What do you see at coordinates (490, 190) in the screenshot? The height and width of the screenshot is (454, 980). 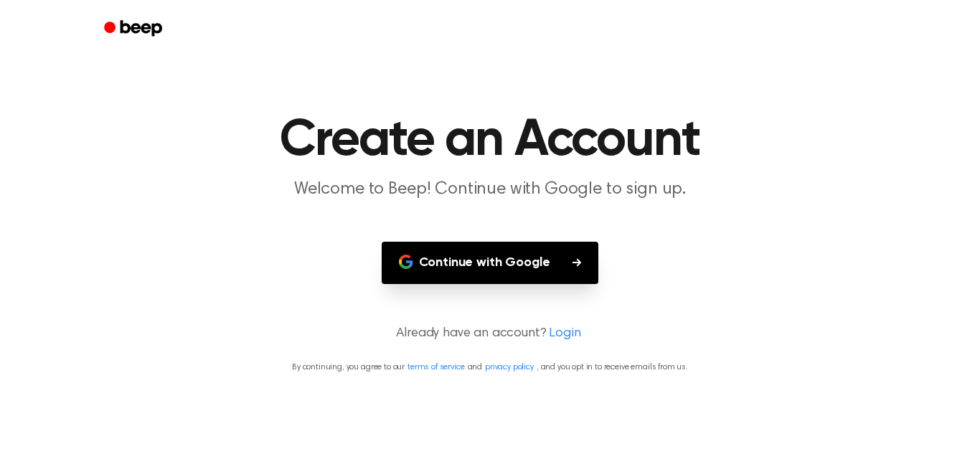 I see `p: Welcome to Beep! Continue with Google to sign up.` at bounding box center [490, 190].